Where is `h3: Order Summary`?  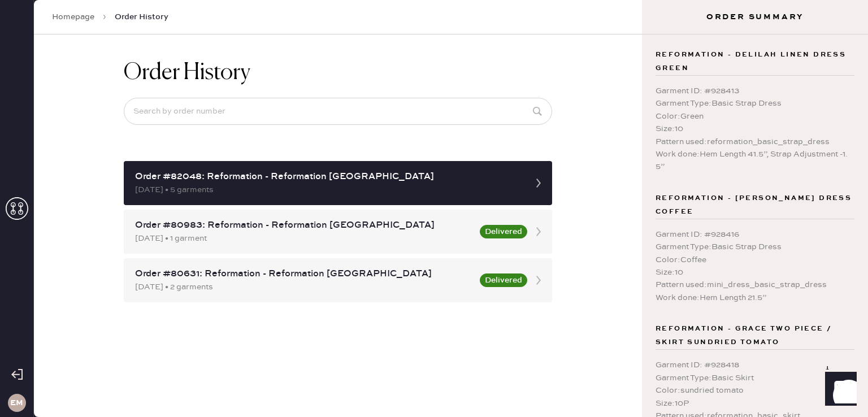 h3: Order Summary is located at coordinates (755, 16).